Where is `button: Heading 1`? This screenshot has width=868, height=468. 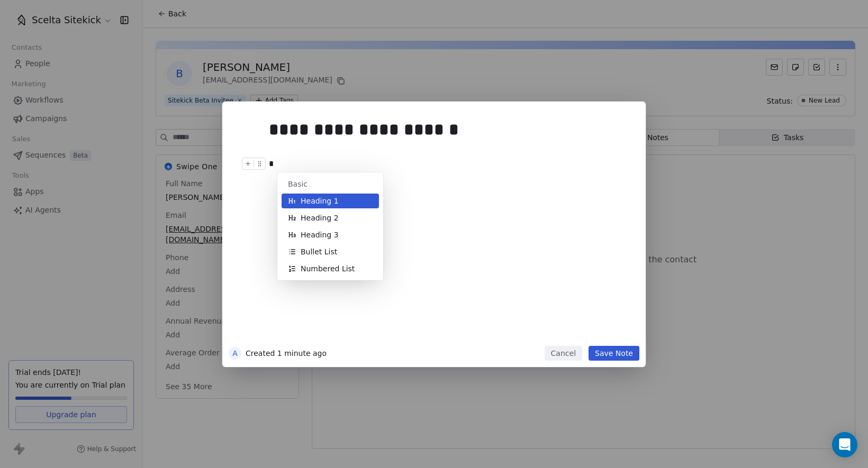 button: Heading 1 is located at coordinates (330, 201).